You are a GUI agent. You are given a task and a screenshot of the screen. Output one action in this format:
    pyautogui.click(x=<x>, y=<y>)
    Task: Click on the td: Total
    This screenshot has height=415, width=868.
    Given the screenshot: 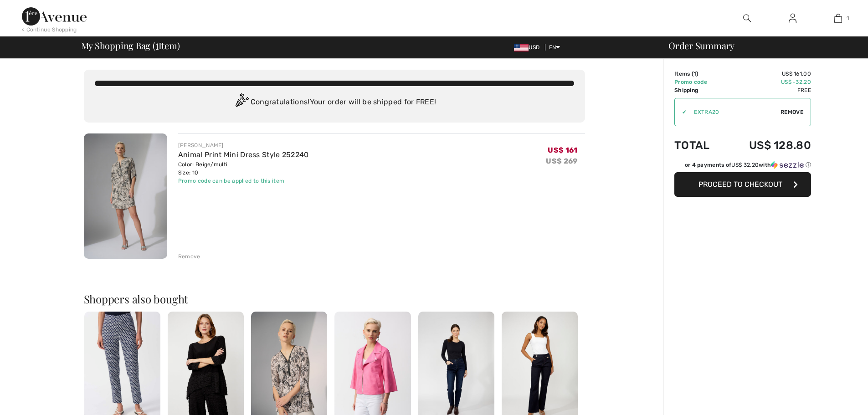 What is the action you would take?
    pyautogui.click(x=699, y=146)
    